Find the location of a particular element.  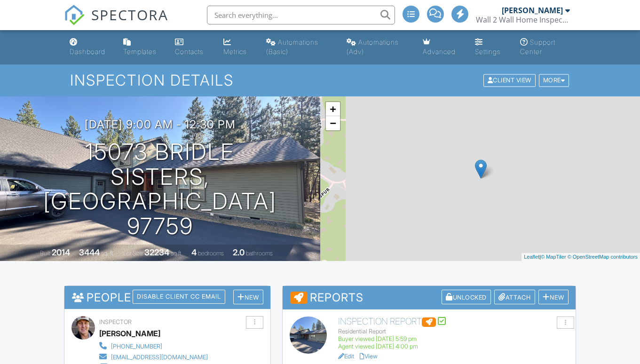

a: Settings is located at coordinates (490, 47).